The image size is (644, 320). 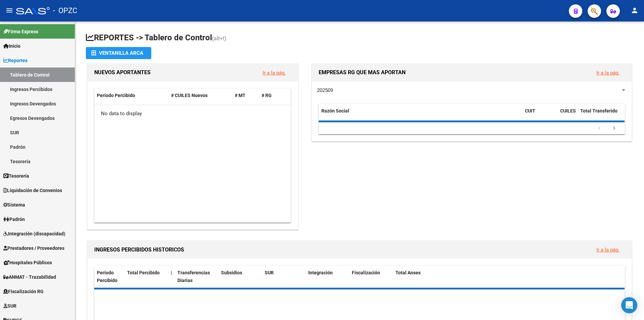 What do you see at coordinates (284, 277) in the screenshot?
I see `datatable-header-cell: SUR` at bounding box center [284, 277].